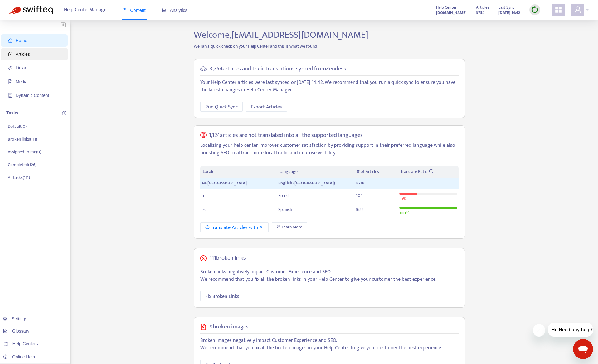 This screenshot has height=364, width=598. What do you see at coordinates (22, 139) in the screenshot?
I see `p: Broken links ( 111 )` at bounding box center [22, 139].